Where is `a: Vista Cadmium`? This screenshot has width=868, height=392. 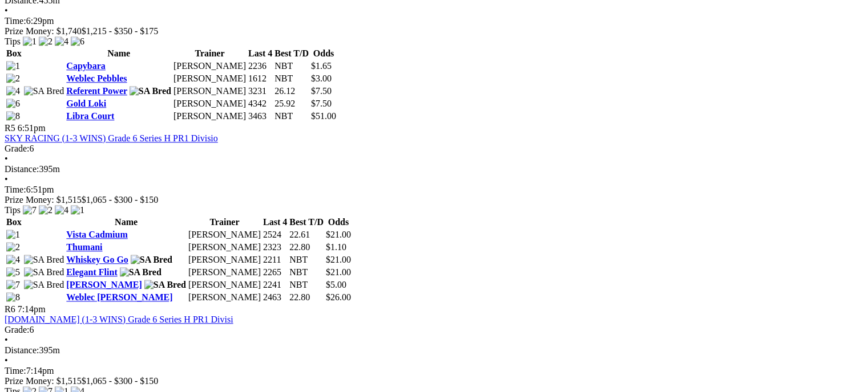
a: Vista Cadmium is located at coordinates (96, 234).